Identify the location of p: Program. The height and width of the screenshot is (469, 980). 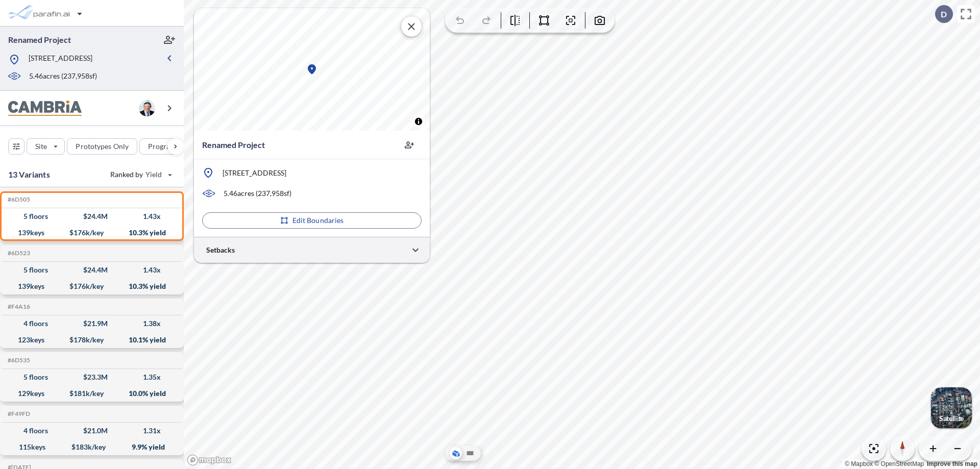
(162, 146).